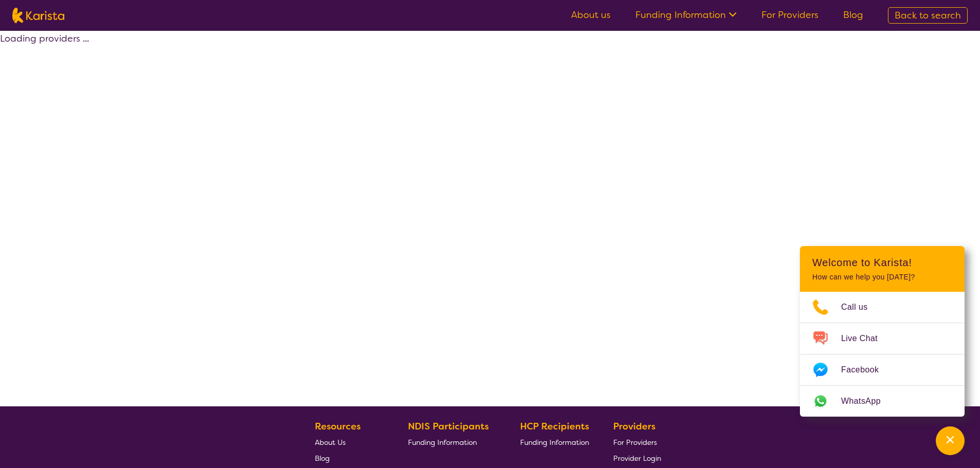 The width and height of the screenshot is (980, 468). Describe the element at coordinates (866, 339) in the screenshot. I see `span: Live Chat` at that location.